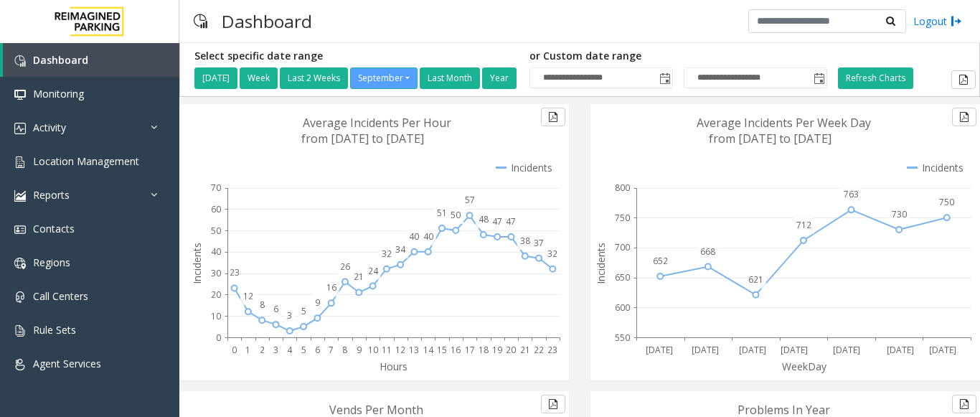 The image size is (980, 417). I want to click on h5: Select specific date range, so click(357, 56).